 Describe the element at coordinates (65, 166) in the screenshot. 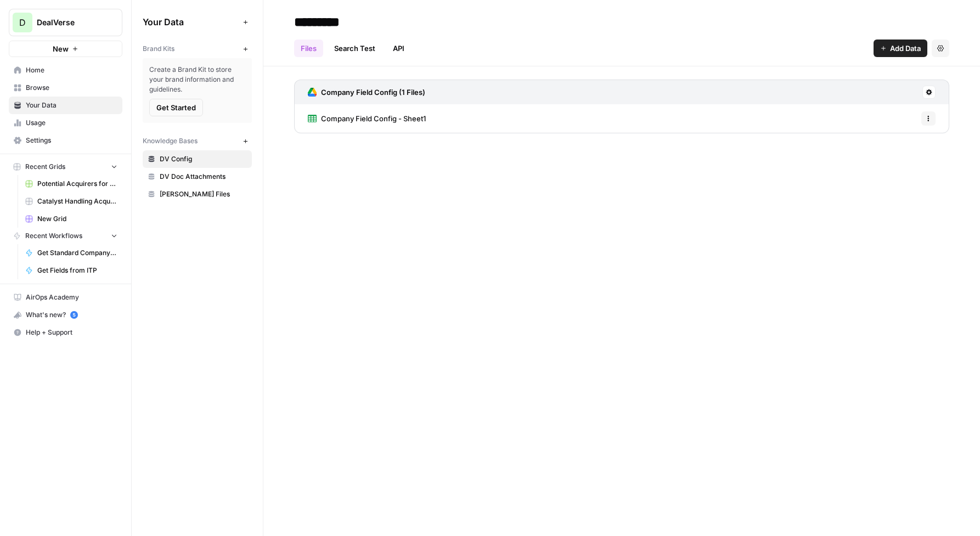

I see `button: Recent Grids` at that location.